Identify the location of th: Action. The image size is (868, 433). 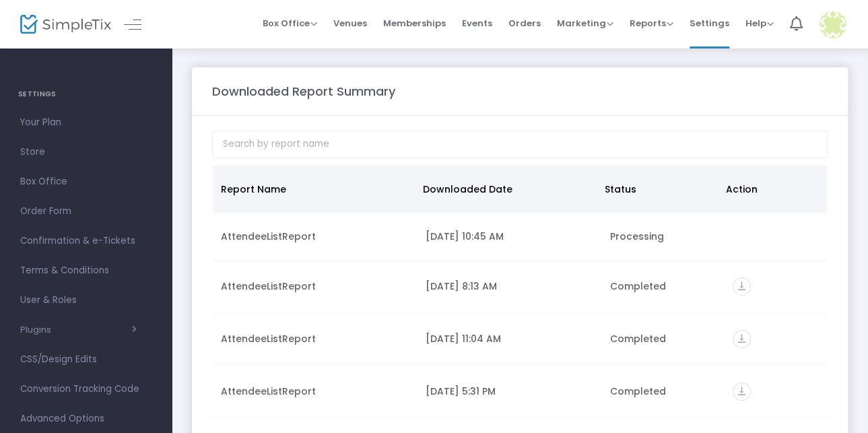
(768, 189).